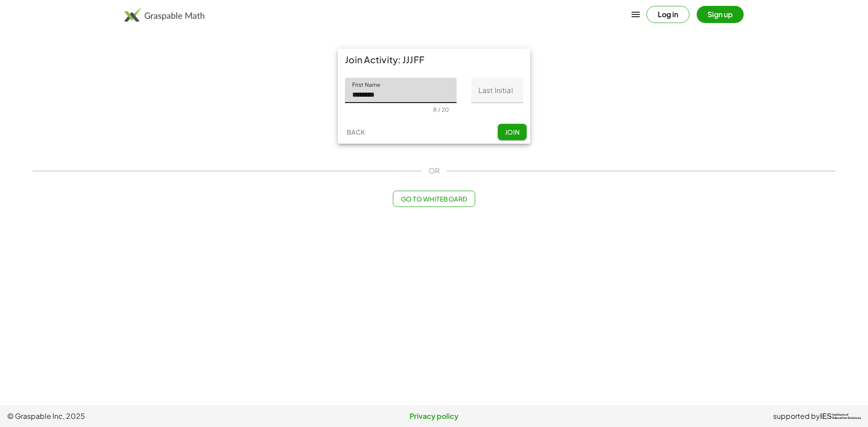 This screenshot has height=427, width=868. I want to click on span: © Graspable Inc, 2025, so click(149, 416).